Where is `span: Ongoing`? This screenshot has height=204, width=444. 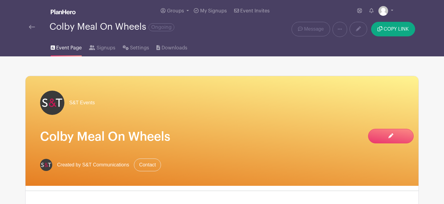
span: Ongoing is located at coordinates (161, 27).